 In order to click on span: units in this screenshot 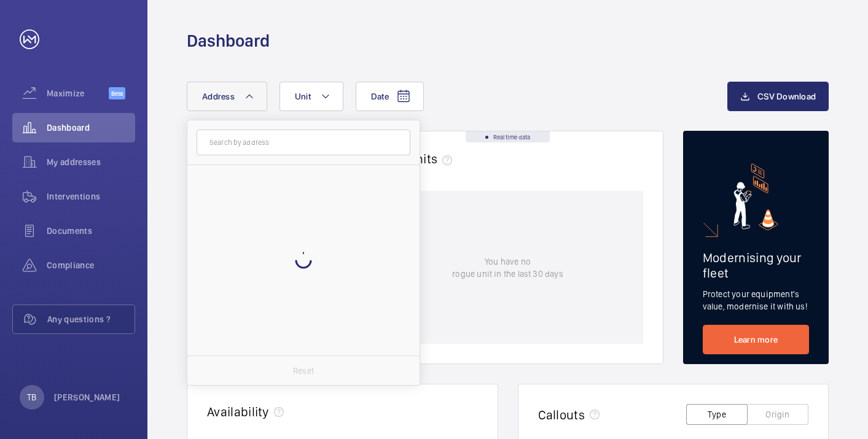, I will do `click(433, 159)`.